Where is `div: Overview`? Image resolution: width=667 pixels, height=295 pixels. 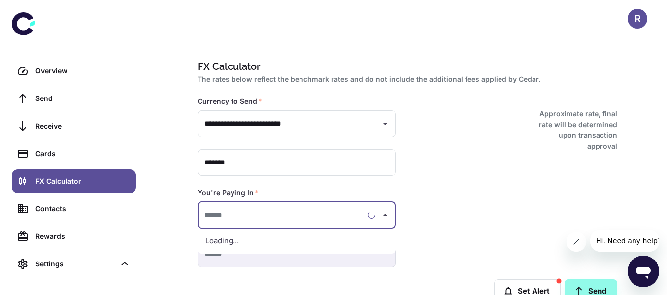 div: Overview is located at coordinates (83, 71).